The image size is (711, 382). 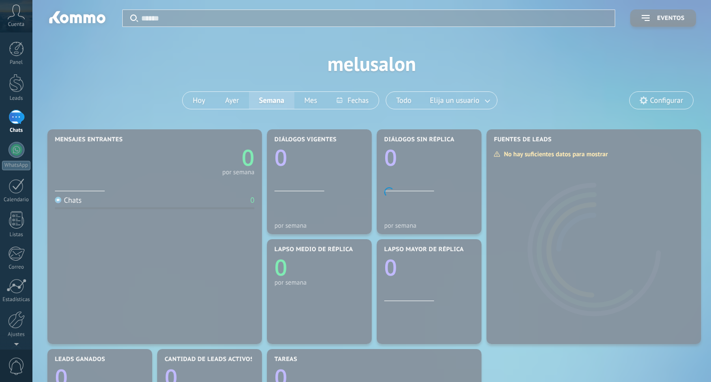 What do you see at coordinates (16, 24) in the screenshot?
I see `span: Cuenta` at bounding box center [16, 24].